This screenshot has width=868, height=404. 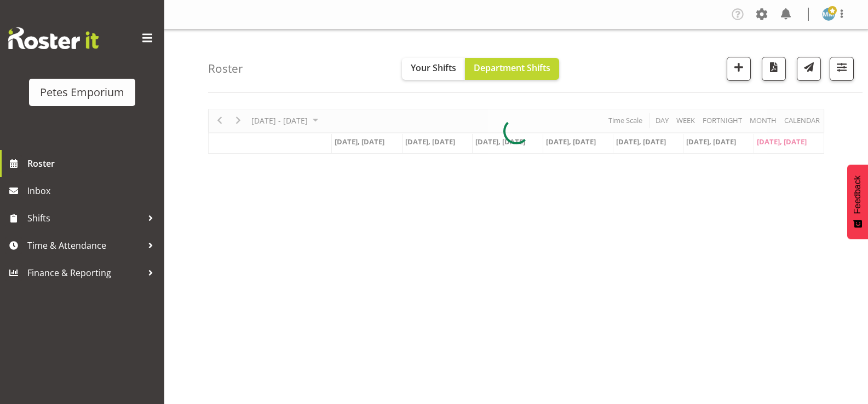 I want to click on img: Rosterit website logo, so click(x=53, y=38).